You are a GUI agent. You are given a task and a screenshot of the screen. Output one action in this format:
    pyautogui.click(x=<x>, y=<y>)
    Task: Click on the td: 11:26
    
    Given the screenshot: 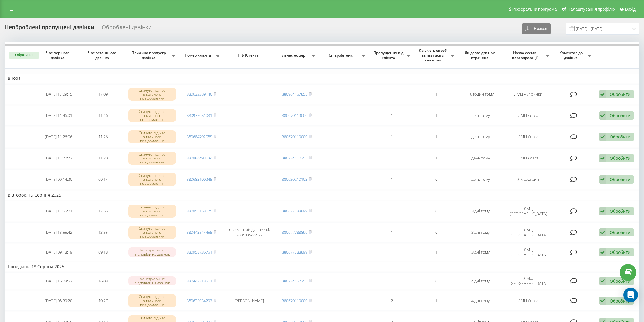 What is the action you would take?
    pyautogui.click(x=103, y=137)
    